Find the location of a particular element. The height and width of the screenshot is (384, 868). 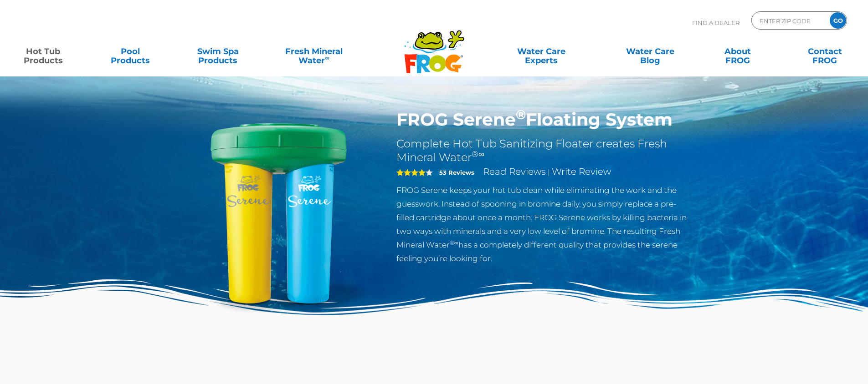

h2: Complete Hot Tub Sanitizing Floater creates Fresh Mineral Water is located at coordinates (545, 151).